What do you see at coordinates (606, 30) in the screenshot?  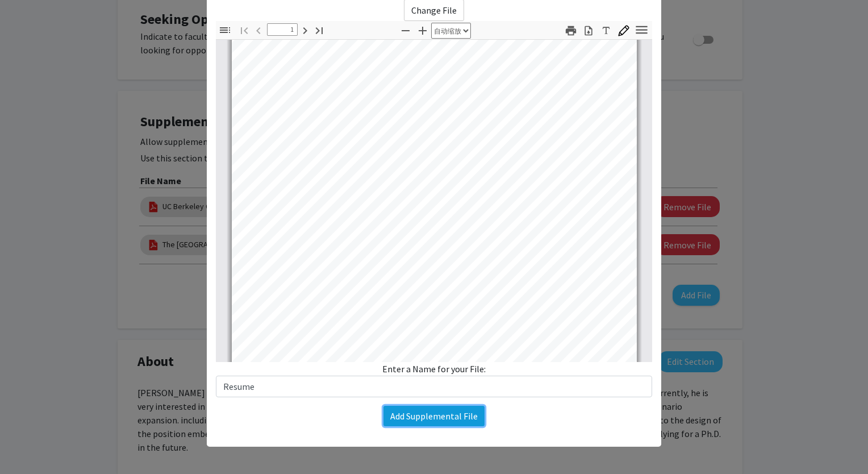 I see `button: 文本` at bounding box center [606, 30].